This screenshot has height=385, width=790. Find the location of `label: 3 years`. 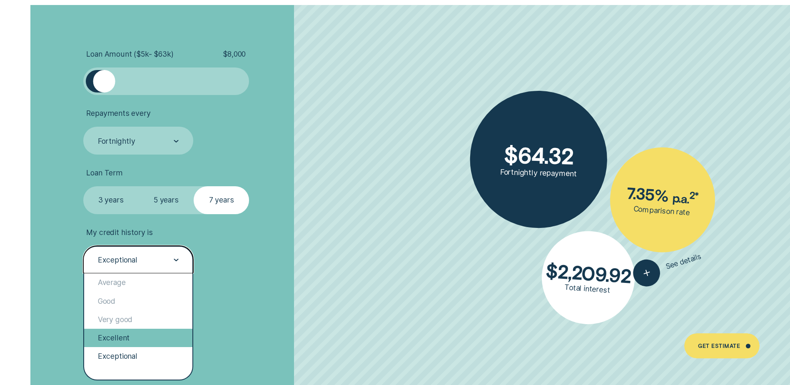

label: 3 years is located at coordinates (111, 200).